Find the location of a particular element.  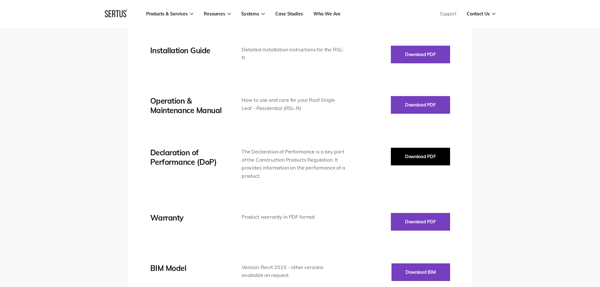

div: How to use and care for your Roof Single Leaf - Residential (RSL-R) is located at coordinates (294, 104).